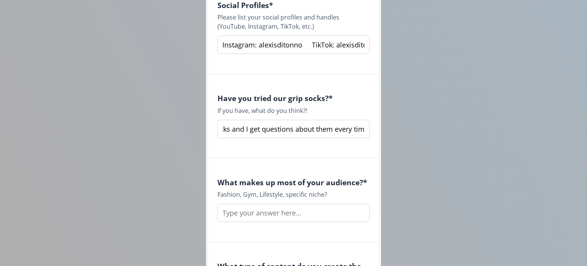 This screenshot has width=587, height=266. Describe the element at coordinates (294, 22) in the screenshot. I see `div: Please list your social profiles and handles (YouTube, Instagram, TikTok, etc.)` at that location.